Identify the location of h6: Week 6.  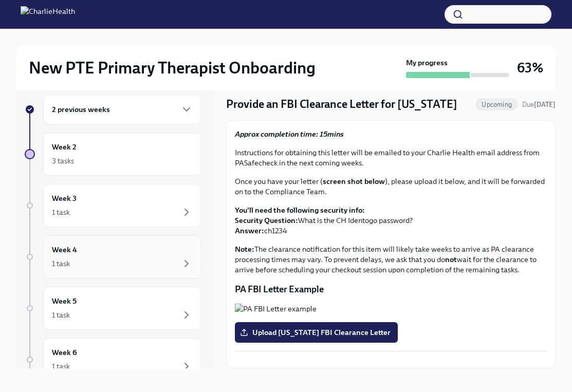
(64, 352).